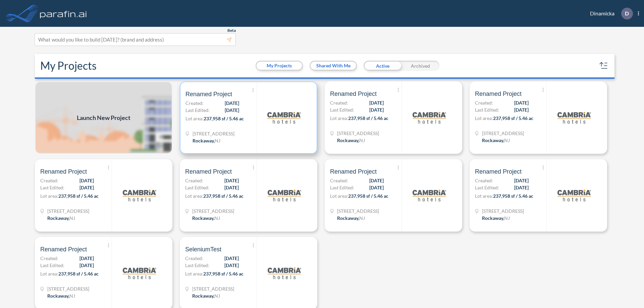  What do you see at coordinates (104, 117) in the screenshot?
I see `img: add` at bounding box center [104, 117].